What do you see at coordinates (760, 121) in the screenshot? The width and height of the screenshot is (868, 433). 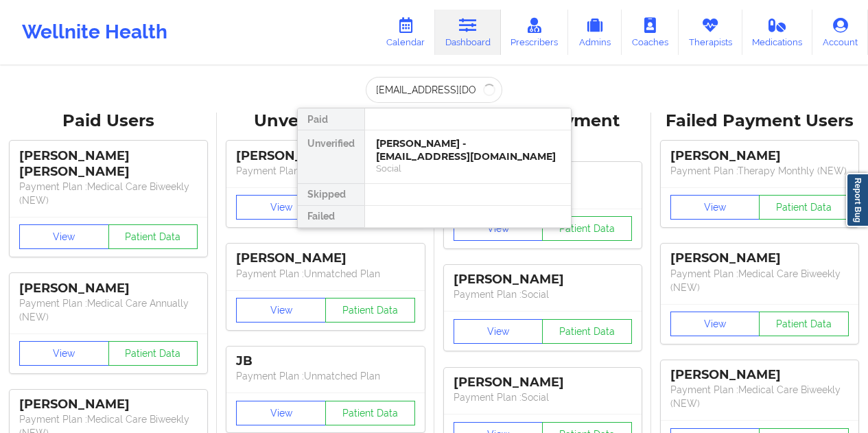 I see `div: Failed Payment Users` at bounding box center [760, 121].